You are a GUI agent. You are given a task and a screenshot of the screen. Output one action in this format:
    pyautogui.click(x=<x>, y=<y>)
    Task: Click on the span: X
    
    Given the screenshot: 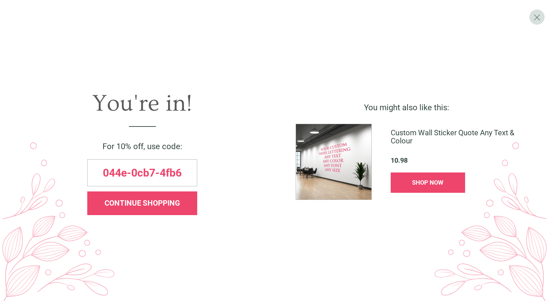 What is the action you would take?
    pyautogui.click(x=537, y=17)
    